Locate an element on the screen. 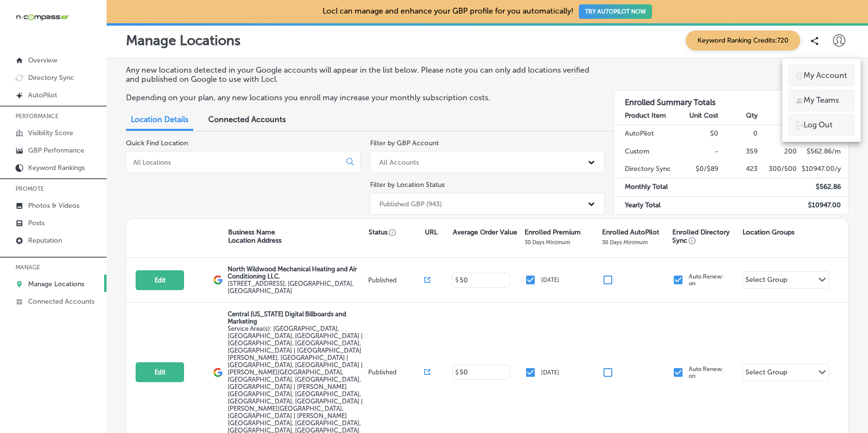  p: Connected Accounts is located at coordinates (61, 301).